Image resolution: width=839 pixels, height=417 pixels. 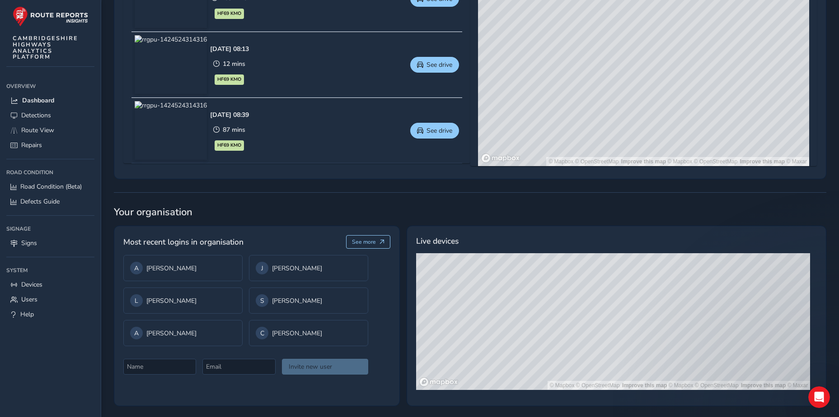 What do you see at coordinates (50, 130) in the screenshot?
I see `a: Route View` at bounding box center [50, 130].